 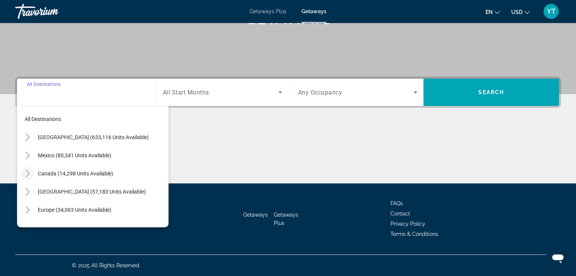 I want to click on button: All destinations, so click(x=95, y=119).